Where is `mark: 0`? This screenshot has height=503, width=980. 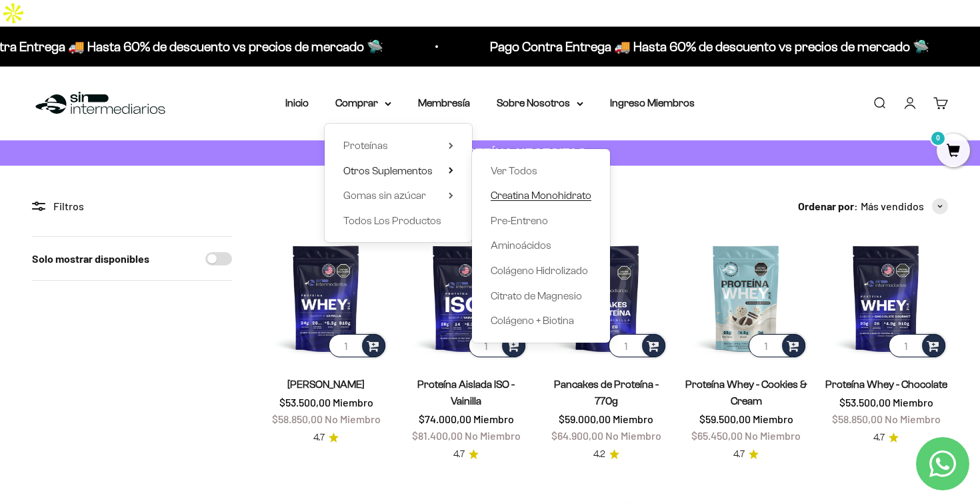
mark: 0 is located at coordinates (938, 139).